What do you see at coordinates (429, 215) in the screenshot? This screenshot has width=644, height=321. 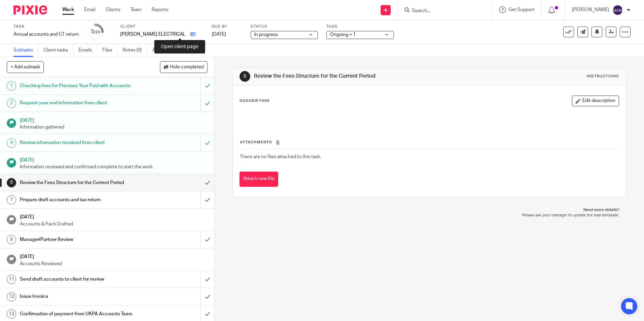 I see `p: Please ask your manager to update the task template.` at bounding box center [429, 215].